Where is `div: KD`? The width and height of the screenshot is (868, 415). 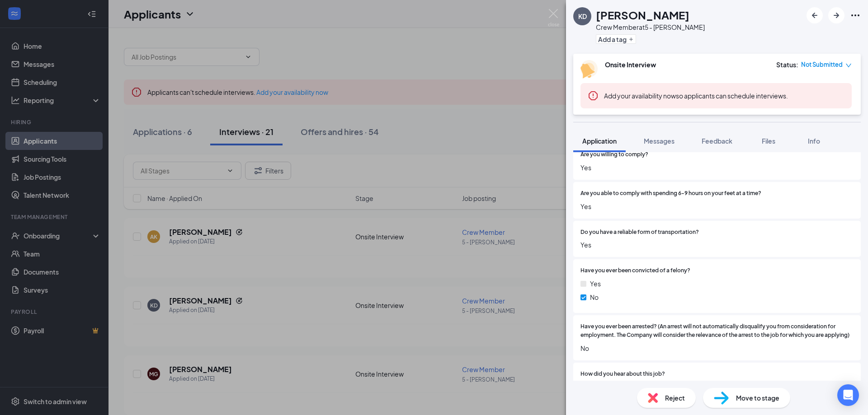
div: KD is located at coordinates (582, 17).